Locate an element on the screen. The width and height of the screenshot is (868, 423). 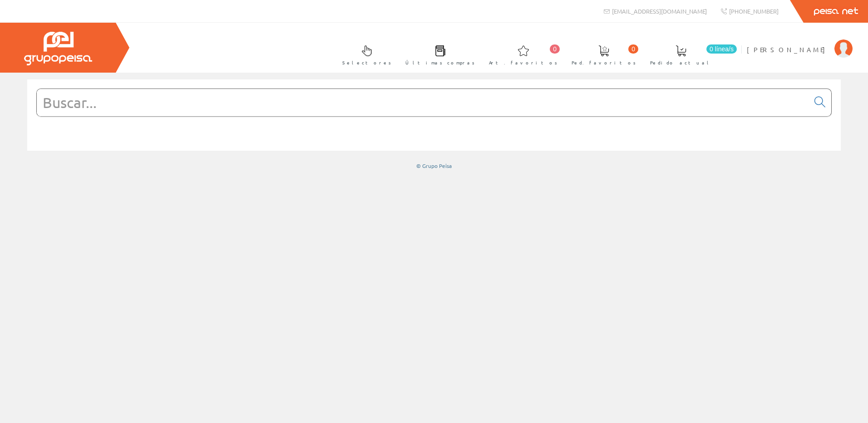
span: Últimas compras is located at coordinates (439, 63).